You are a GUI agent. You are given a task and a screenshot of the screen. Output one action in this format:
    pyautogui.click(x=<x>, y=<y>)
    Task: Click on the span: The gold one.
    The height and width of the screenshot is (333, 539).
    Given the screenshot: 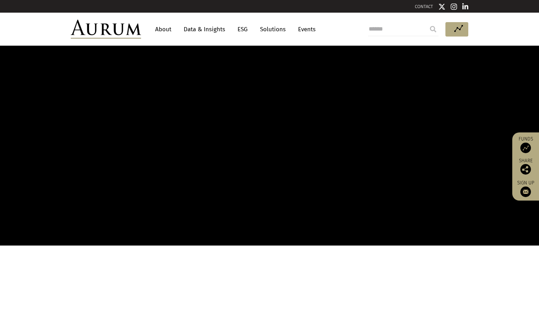 What is the action you would take?
    pyautogui.click(x=106, y=115)
    